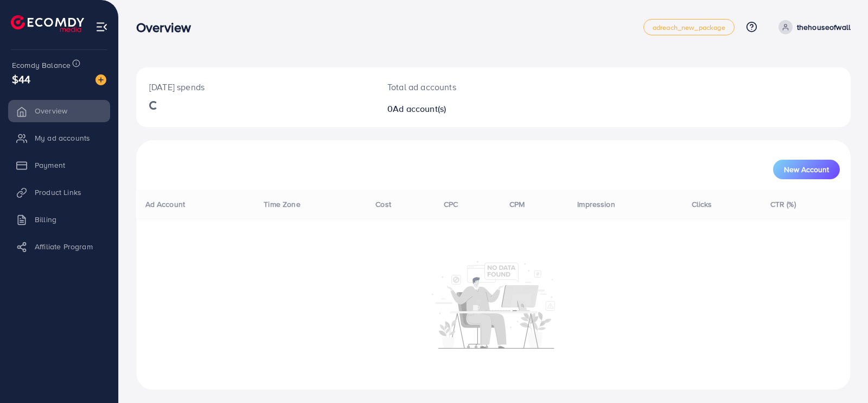 This screenshot has height=403, width=868. I want to click on span: Ad account(s), so click(419, 109).